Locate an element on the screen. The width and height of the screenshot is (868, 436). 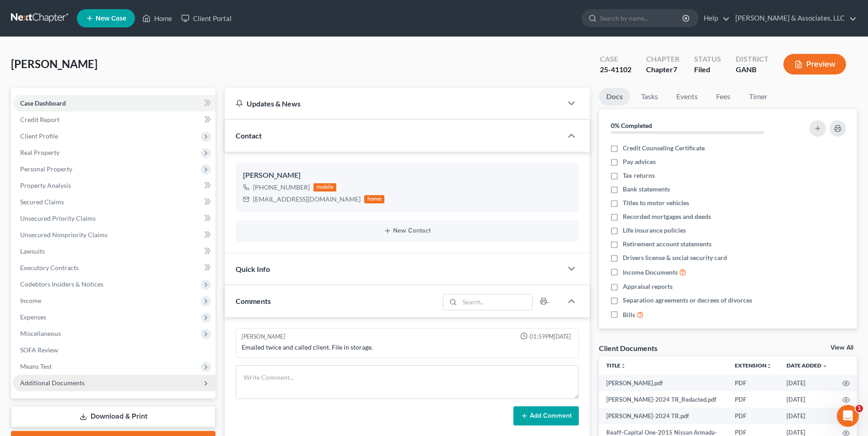
span: Lawsuits is located at coordinates (33, 251).